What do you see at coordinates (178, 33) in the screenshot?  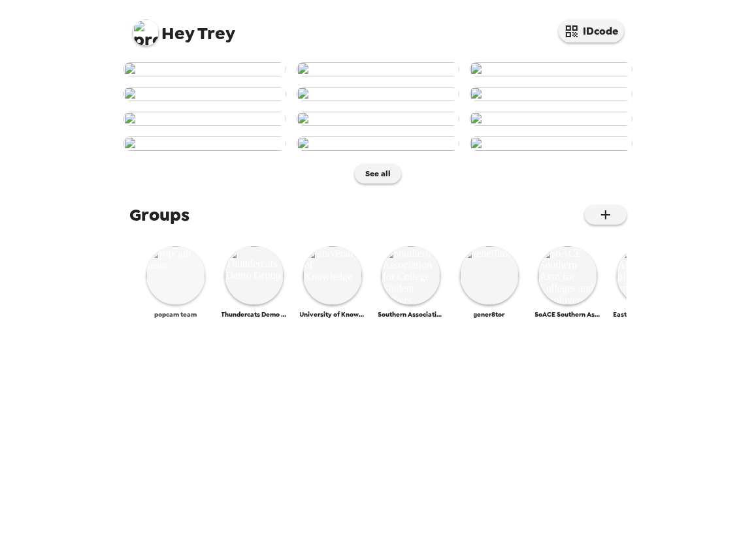 I see `span: Hey` at bounding box center [178, 33].